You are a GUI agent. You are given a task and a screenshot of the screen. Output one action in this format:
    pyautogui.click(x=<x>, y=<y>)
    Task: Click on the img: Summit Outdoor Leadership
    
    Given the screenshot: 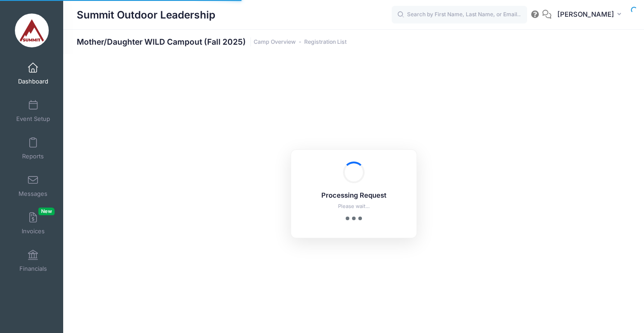 What is the action you would take?
    pyautogui.click(x=32, y=30)
    